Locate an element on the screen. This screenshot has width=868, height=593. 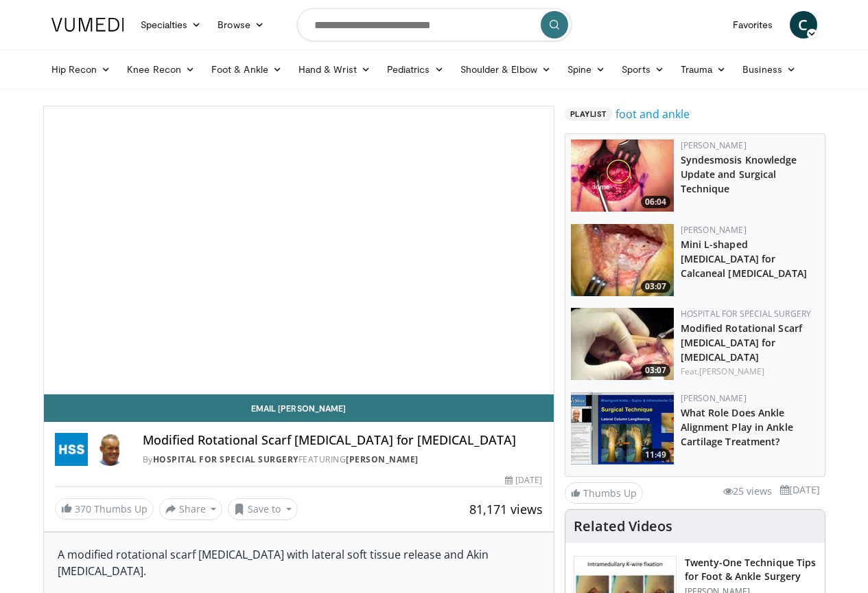
img: XzOTlMlQSGUnbGTX4xMDoxOjBzMTt2bJ.150x105_q85_crop-smart_upscale.jpg is located at coordinates (622, 175).